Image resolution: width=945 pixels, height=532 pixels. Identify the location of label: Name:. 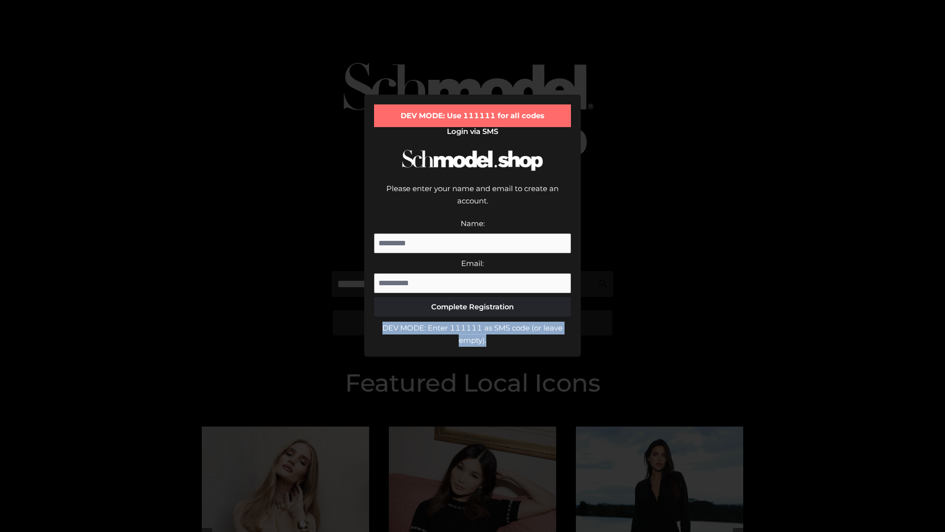
(472, 223).